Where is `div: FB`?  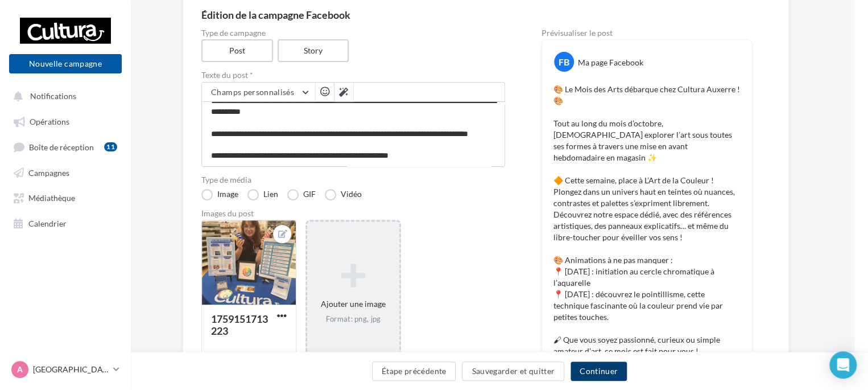
div: FB is located at coordinates (563, 62).